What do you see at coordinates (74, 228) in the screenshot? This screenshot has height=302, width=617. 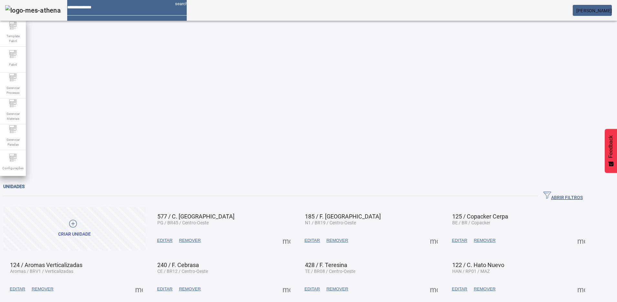 I see `button: Criar unidade` at bounding box center [74, 228].